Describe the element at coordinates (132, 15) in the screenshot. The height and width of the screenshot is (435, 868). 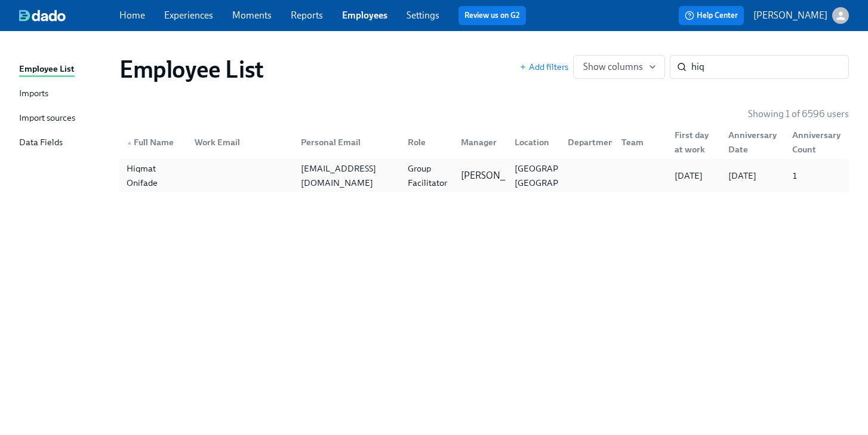
I see `a: Home` at that location.